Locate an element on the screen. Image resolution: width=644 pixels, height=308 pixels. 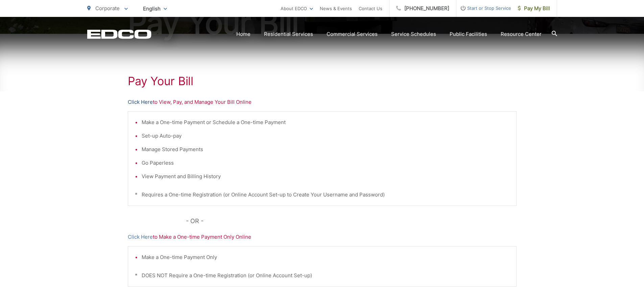
p: - OR - is located at coordinates (351, 221).